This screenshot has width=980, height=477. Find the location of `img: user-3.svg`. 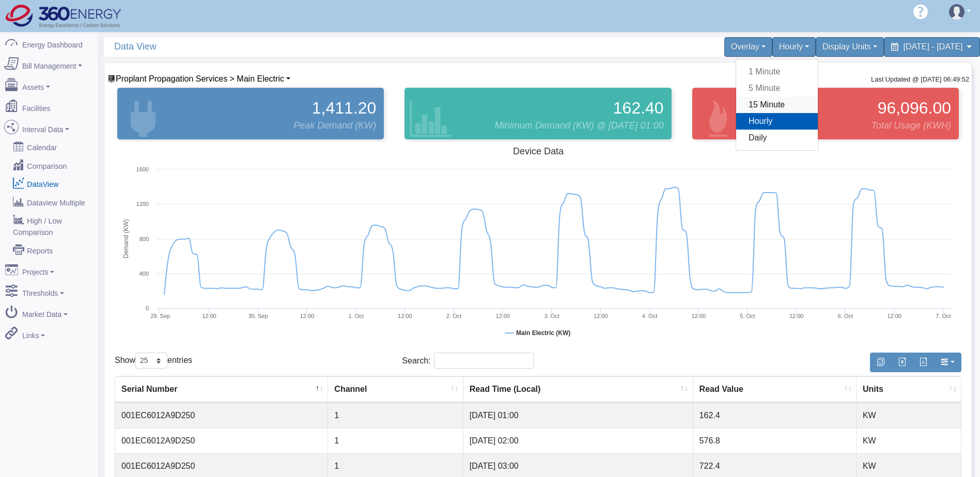

img: user-3.svg is located at coordinates (957, 12).